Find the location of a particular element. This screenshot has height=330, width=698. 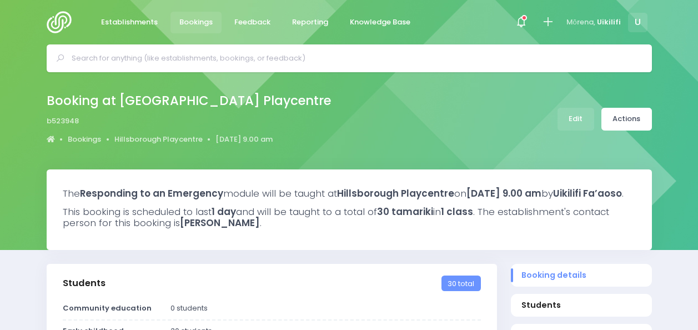

strong: Responding to an Emergency is located at coordinates (152, 193).